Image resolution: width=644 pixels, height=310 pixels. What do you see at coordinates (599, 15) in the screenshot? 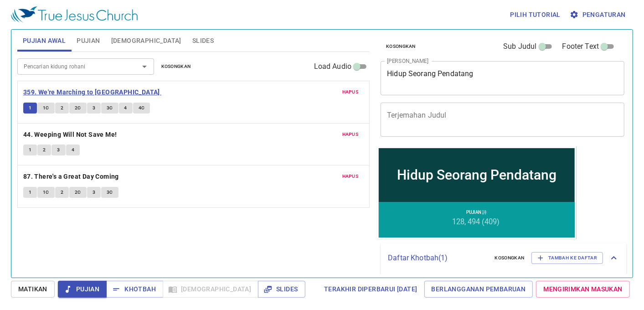
I see `span: Pengaturan` at bounding box center [599, 15].